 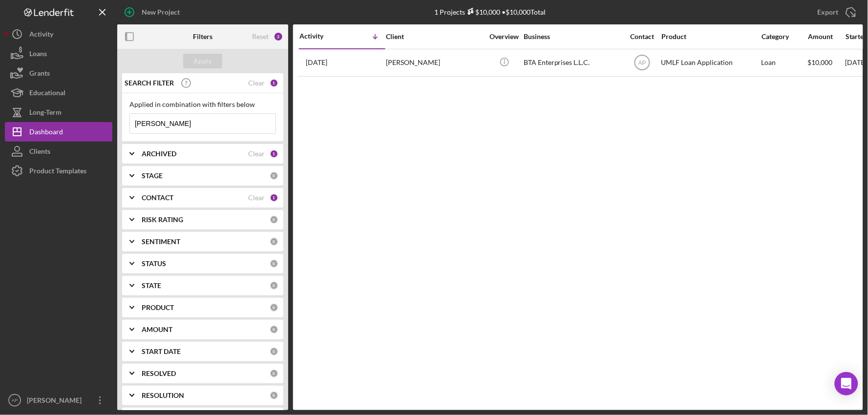 What do you see at coordinates (161, 351) in the screenshot?
I see `b: START DATE` at bounding box center [161, 351].